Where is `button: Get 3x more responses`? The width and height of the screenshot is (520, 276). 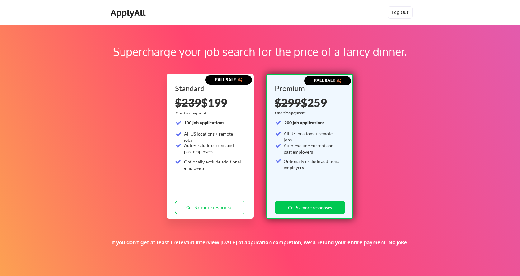 button: Get 3x more responses is located at coordinates (210, 208).